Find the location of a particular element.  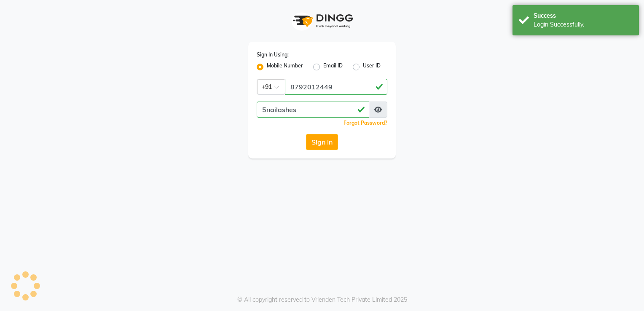

label: Sign In Using: is located at coordinates (272, 55).